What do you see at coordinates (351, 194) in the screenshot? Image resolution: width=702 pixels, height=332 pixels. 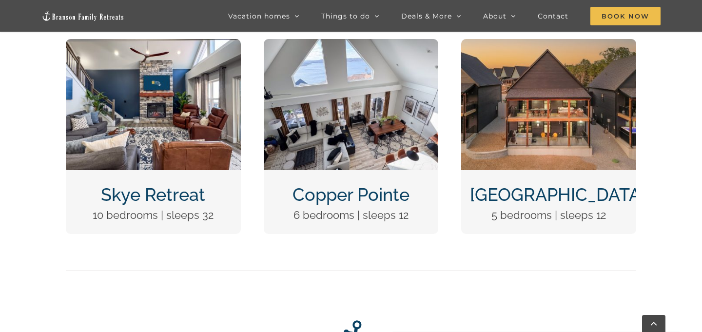 I see `a: Copper Pointe` at bounding box center [351, 194].